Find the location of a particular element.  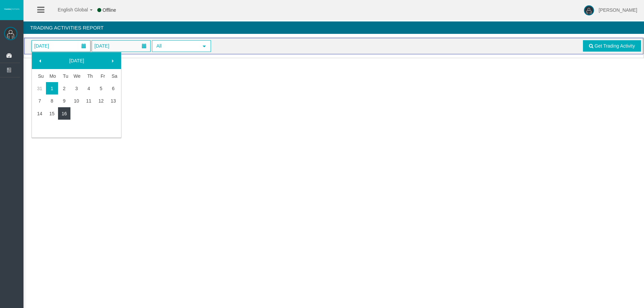

h4: Trading Activities Report is located at coordinates (334, 28).